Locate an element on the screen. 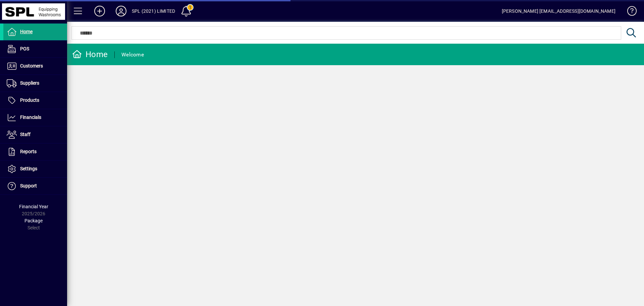  a: POS is located at coordinates (35, 49).